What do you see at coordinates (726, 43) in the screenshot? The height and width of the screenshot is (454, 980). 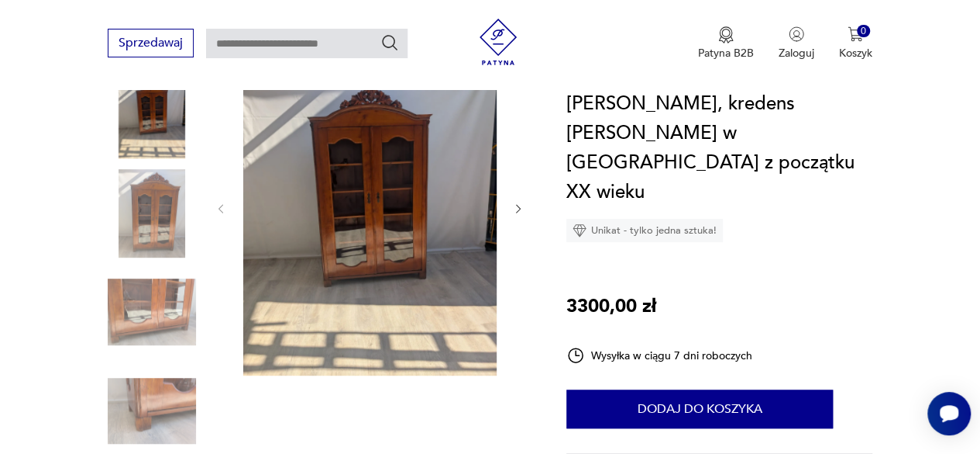 I see `button: Patyna B2B` at bounding box center [726, 43].